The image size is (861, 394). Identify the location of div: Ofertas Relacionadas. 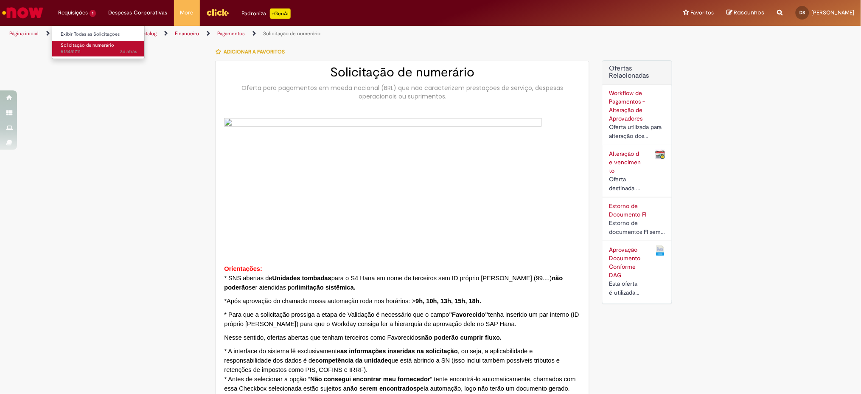
(637, 182).